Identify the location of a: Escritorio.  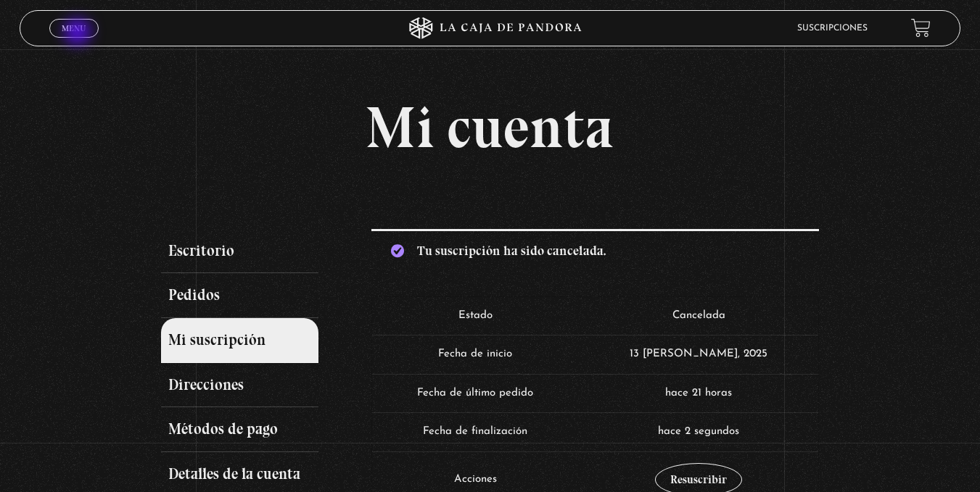
(240, 252).